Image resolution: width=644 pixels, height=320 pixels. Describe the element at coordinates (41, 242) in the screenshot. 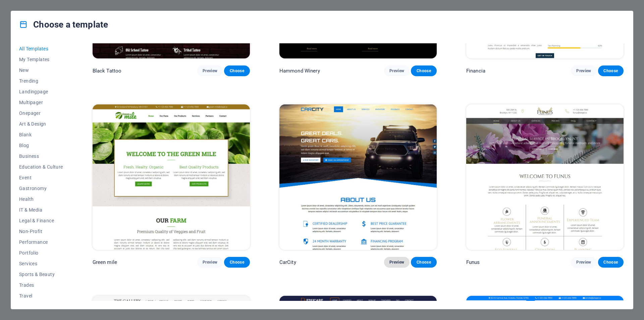

I see `span: Performance` at that location.